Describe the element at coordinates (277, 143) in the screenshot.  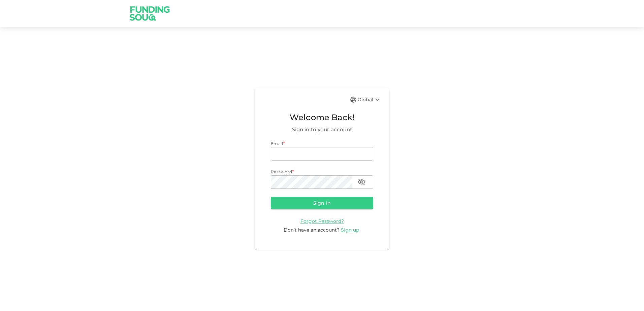
I see `span: Email` at that location.